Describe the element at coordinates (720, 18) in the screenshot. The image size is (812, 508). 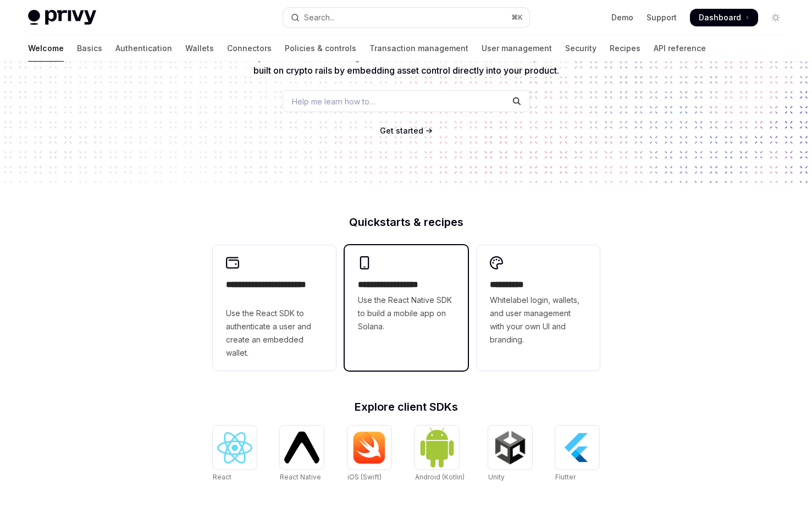
I see `span: Dashboard` at that location.